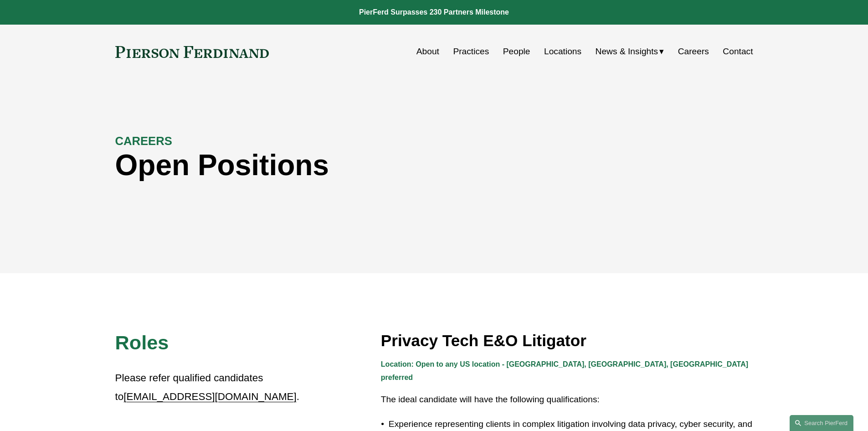  Describe the element at coordinates (738, 51) in the screenshot. I see `a: Contact` at that location.